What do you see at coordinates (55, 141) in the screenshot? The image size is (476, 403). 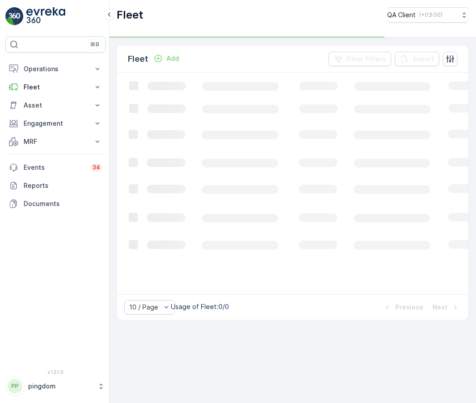 I see `p: MRF` at bounding box center [55, 141].